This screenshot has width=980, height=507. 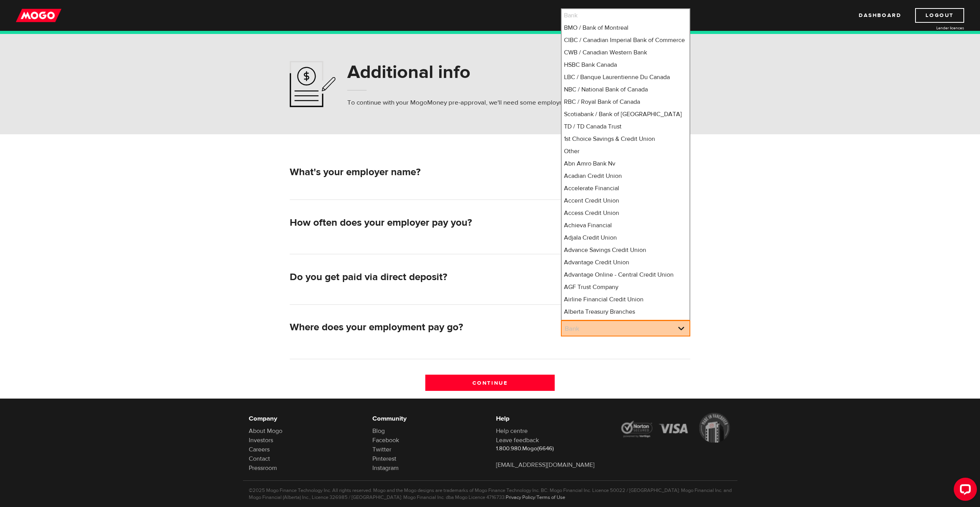 I want to click on li: Adjala Credit Union, so click(x=626, y=237).